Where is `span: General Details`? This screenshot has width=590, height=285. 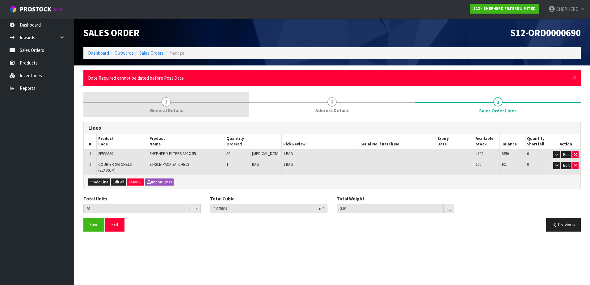 span: General Details is located at coordinates (166, 110).